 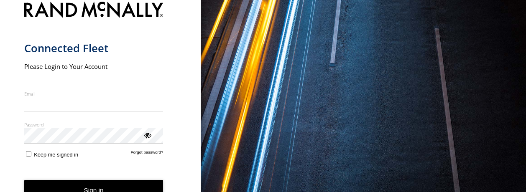 I want to click on label: Email, so click(x=94, y=94).